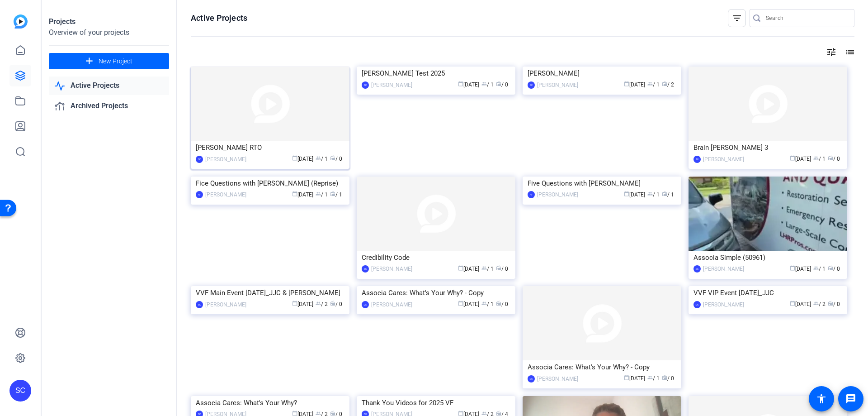  Describe the element at coordinates (436, 403) in the screenshot. I see `div: Thank You Videos for 2025 VF` at that location.